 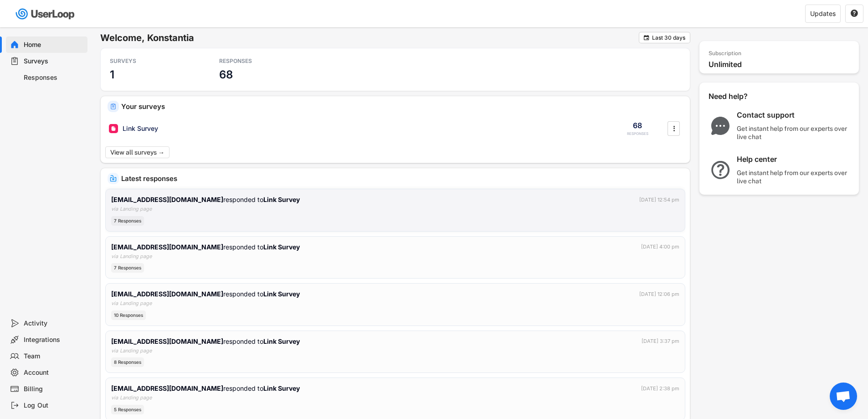 What do you see at coordinates (112, 74) in the screenshot?
I see `h3: 1` at bounding box center [112, 74].